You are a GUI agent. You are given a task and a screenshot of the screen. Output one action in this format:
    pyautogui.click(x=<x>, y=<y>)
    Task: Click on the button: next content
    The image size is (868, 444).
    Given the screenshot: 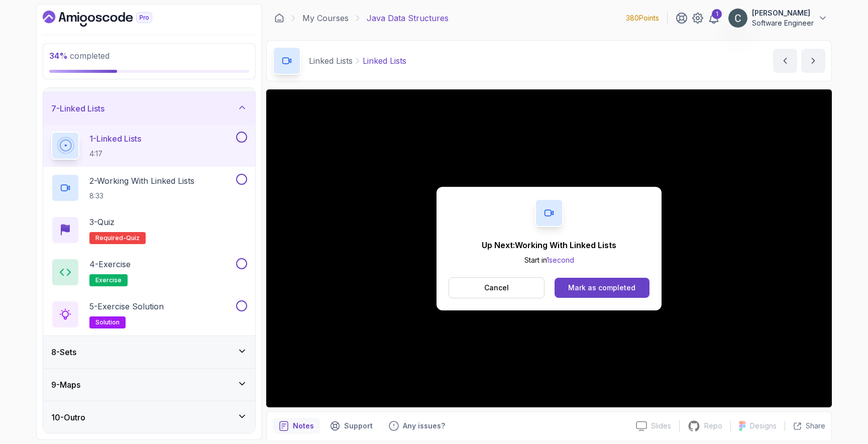 What is the action you would take?
    pyautogui.click(x=814, y=60)
    